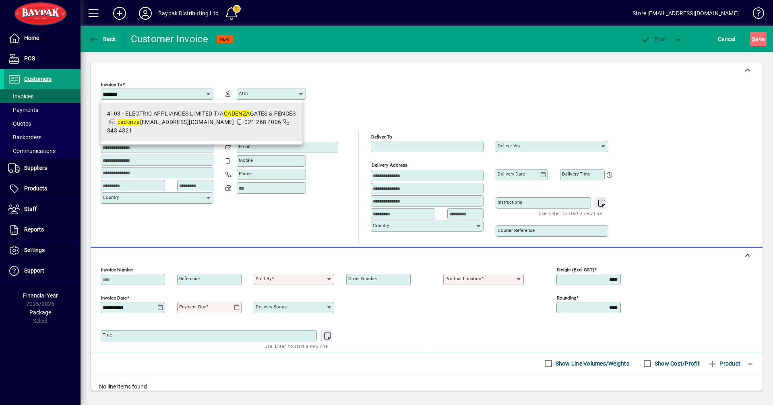 Image resolution: width=773 pixels, height=405 pixels. What do you see at coordinates (225, 39) in the screenshot?
I see `span: NEW` at bounding box center [225, 39].